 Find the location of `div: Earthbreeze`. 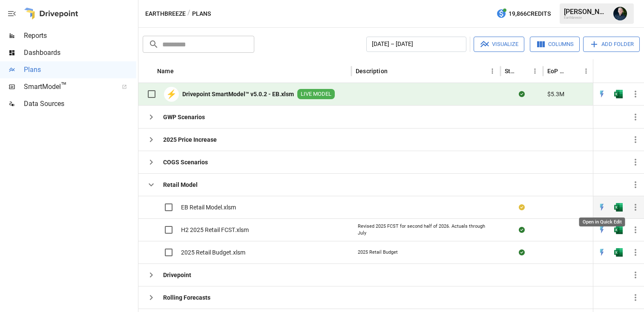

div: Earthbreeze is located at coordinates (586, 18).